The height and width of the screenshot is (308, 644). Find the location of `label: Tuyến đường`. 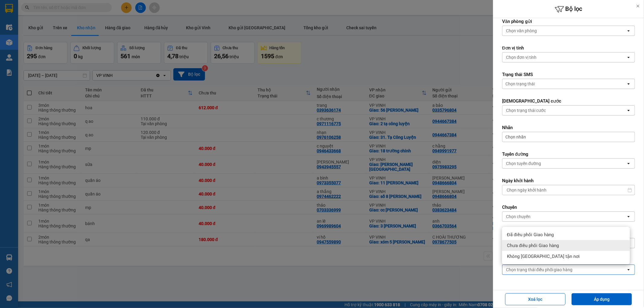

label: Tuyến đường is located at coordinates (569, 154).